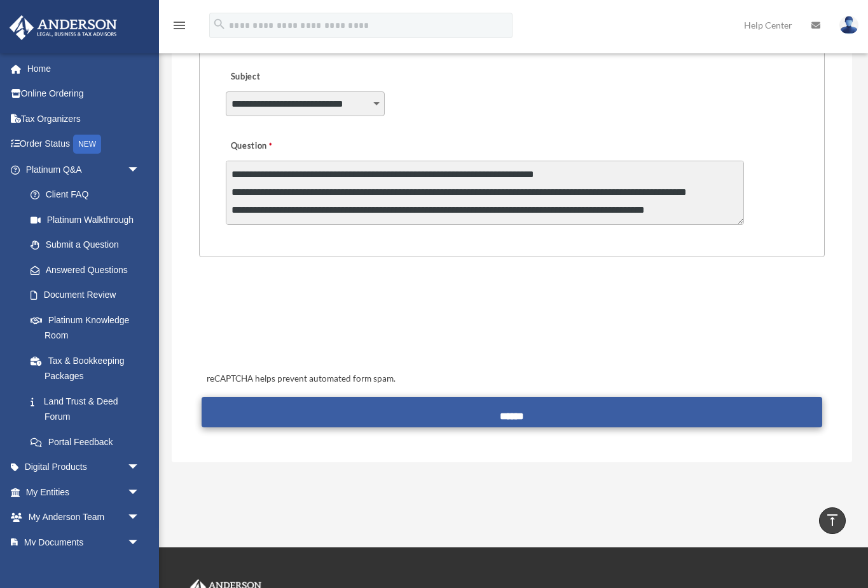  Describe the element at coordinates (179, 25) in the screenshot. I see `i: menu` at that location.